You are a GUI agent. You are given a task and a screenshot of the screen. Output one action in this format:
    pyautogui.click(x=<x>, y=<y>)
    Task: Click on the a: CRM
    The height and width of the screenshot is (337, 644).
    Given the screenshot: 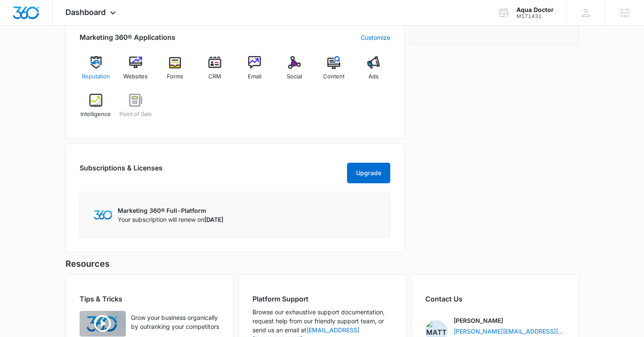 What is the action you would take?
    pyautogui.click(x=215, y=72)
    